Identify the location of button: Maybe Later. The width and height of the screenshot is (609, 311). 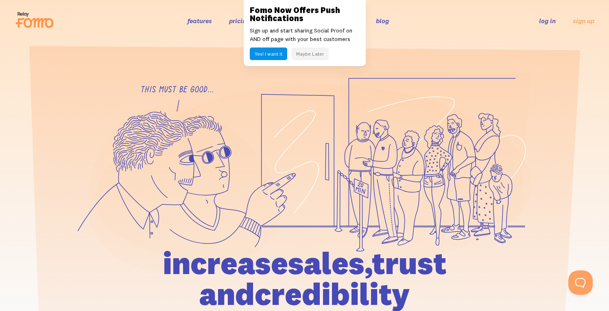
(310, 54).